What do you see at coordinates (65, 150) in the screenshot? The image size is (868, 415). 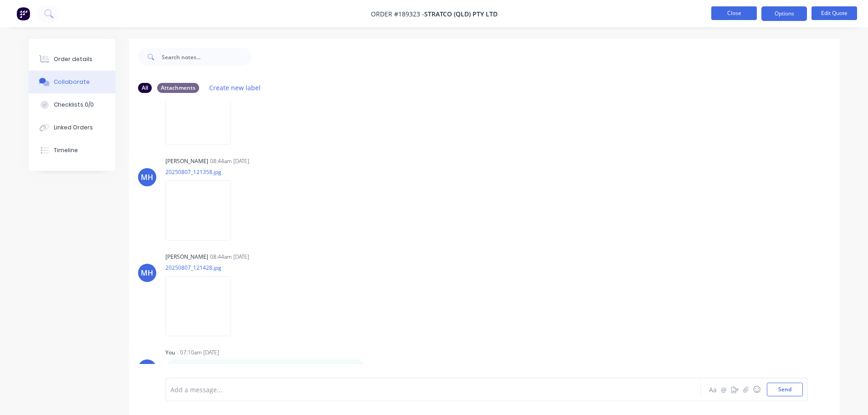 I see `div: Timeline` at bounding box center [65, 150].